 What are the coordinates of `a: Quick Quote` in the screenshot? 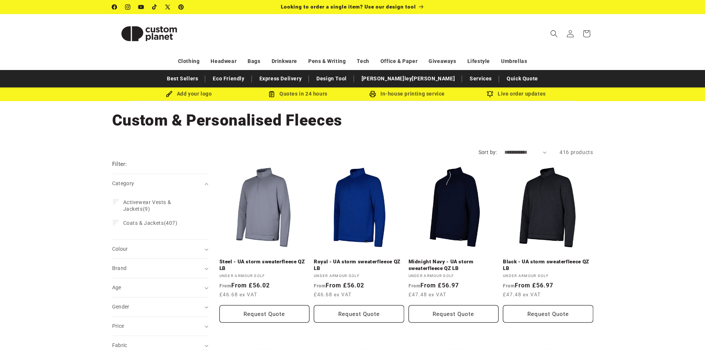 It's located at (522, 78).